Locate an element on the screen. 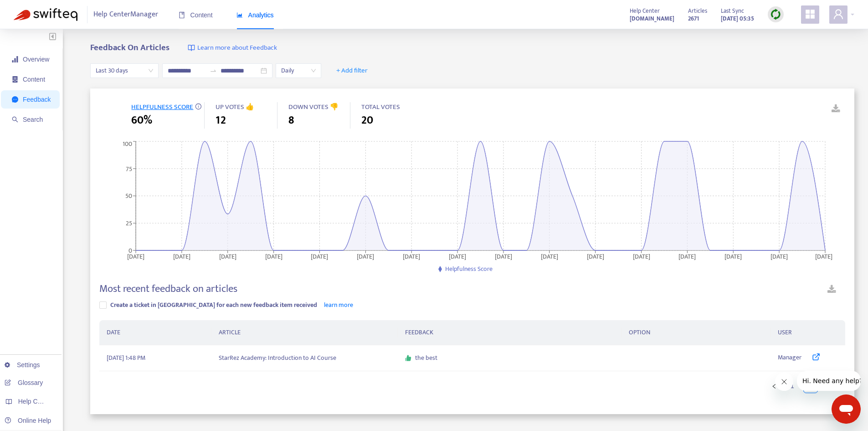  span: book is located at coordinates (182, 15).